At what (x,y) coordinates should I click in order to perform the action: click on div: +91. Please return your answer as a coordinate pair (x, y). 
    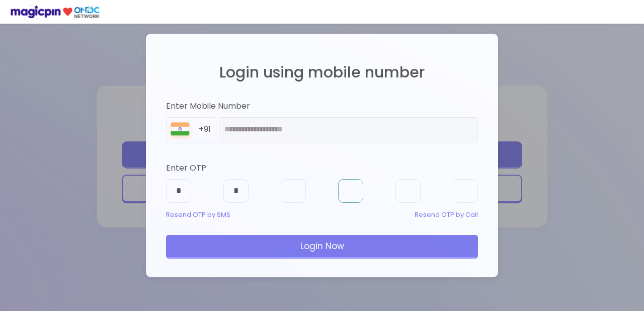
    Looking at the image, I should click on (207, 129).